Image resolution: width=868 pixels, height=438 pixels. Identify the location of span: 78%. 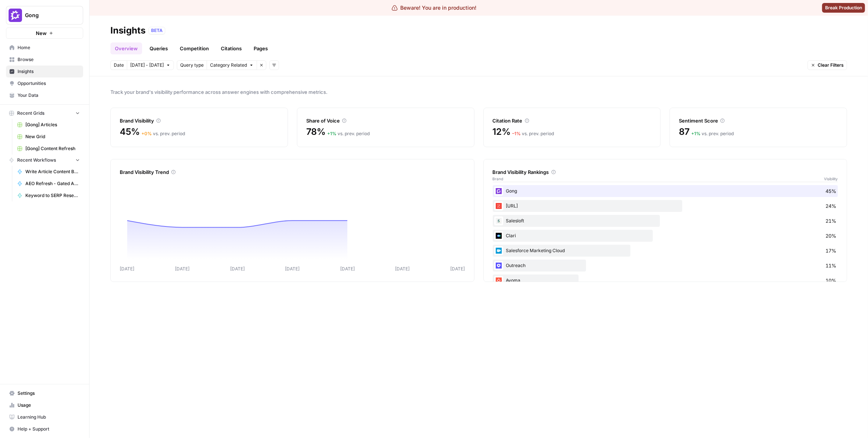
(316, 132).